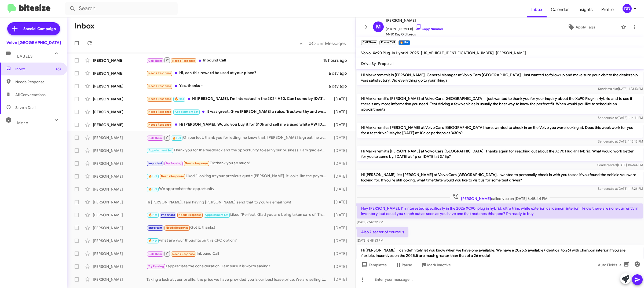  Describe the element at coordinates (238, 150) in the screenshot. I see `div: Thank you for the feedback and the opportunity to earn your business. I am glad everything worked...` at that location.